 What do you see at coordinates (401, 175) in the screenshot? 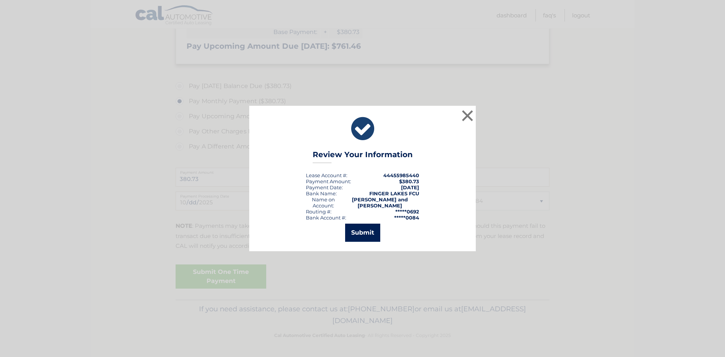
I see `strong: 44455985440` at bounding box center [401, 175].